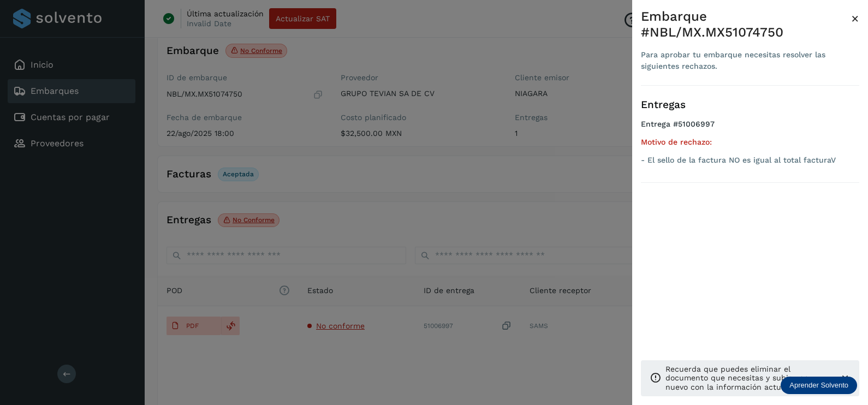 The image size is (868, 405). Describe the element at coordinates (750, 105) in the screenshot. I see `h3: Entregas` at that location.